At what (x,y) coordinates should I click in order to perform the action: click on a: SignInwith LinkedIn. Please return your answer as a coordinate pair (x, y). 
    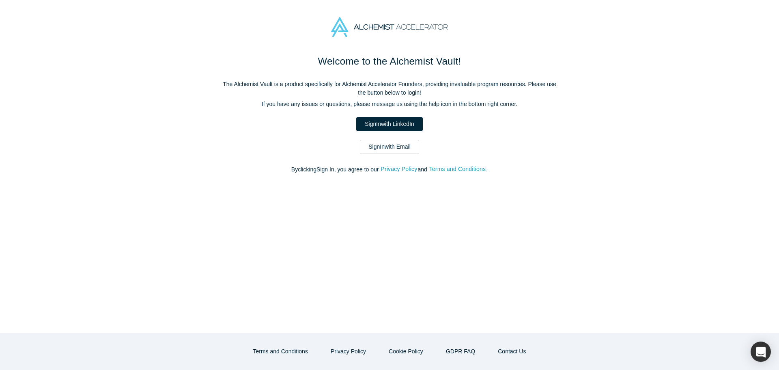
    Looking at the image, I should click on (389, 124).